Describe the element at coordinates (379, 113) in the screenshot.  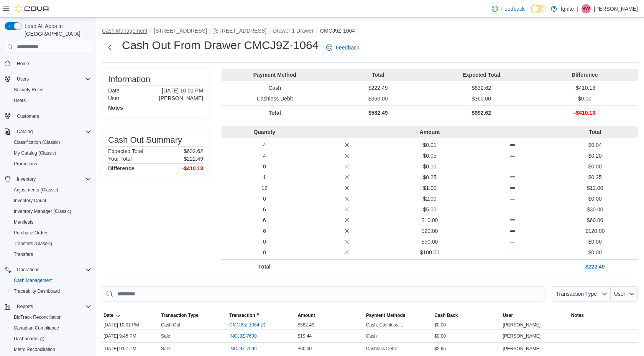
I see `p: $582.49` at that location.